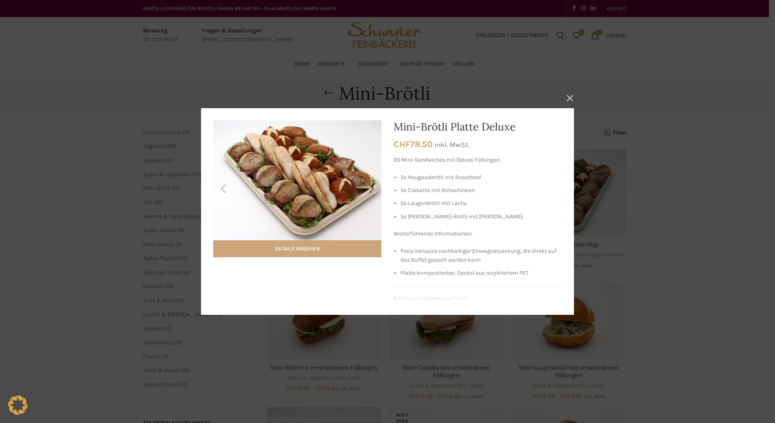 Image resolution: width=775 pixels, height=423 pixels. Describe the element at coordinates (413, 144) in the screenshot. I see `bdi: 78.50` at that location.